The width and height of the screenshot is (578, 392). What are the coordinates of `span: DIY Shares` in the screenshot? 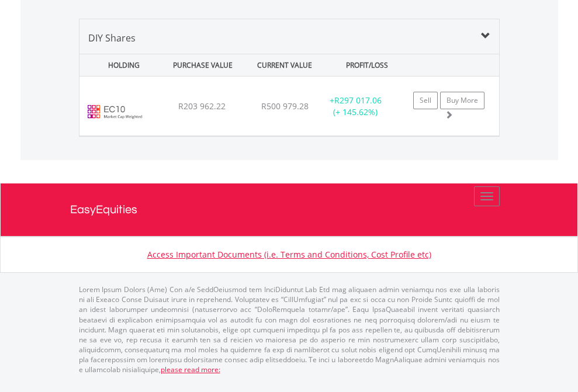 It's located at (112, 38).